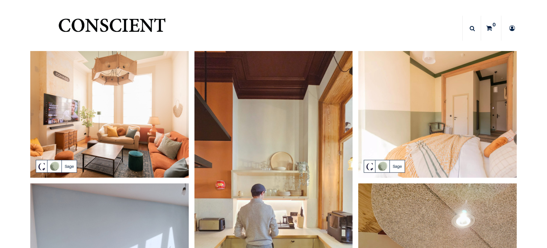 This screenshot has height=248, width=547. What do you see at coordinates (112, 28) in the screenshot?
I see `img: Conscient` at bounding box center [112, 28].